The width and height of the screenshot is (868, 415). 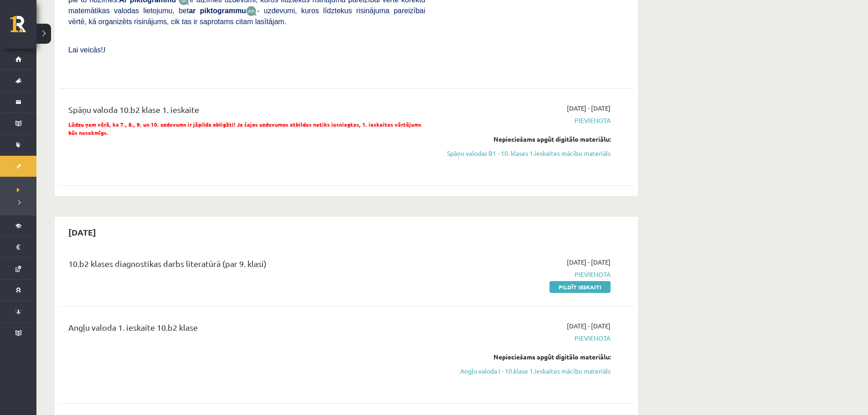 What do you see at coordinates (246, 329) in the screenshot?
I see `div: Angļu valoda 1. ieskaite 10.b2 klase` at bounding box center [246, 329].